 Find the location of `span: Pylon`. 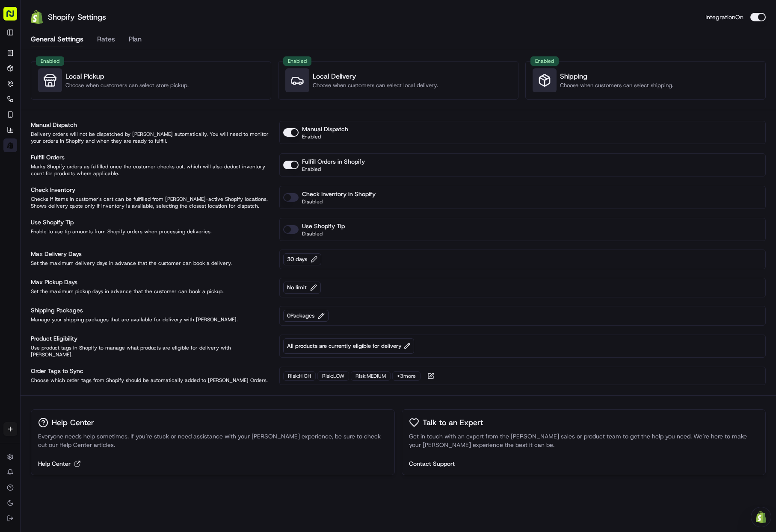

span: Pylon is located at coordinates (94, 148).